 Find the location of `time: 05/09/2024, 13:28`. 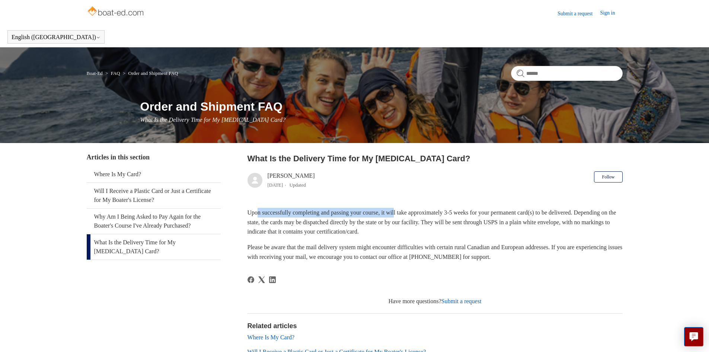

time: 05/09/2024, 13:28 is located at coordinates (276, 185).